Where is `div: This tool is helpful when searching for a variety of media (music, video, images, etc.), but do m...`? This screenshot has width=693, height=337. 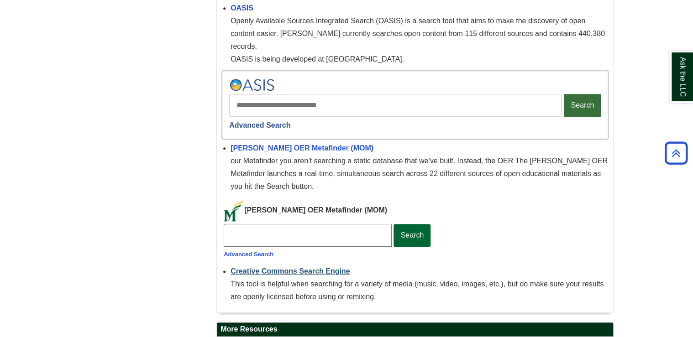 div: This tool is helpful when searching for a variety of media (music, video, images, etc.), but do m... is located at coordinates (419, 291).